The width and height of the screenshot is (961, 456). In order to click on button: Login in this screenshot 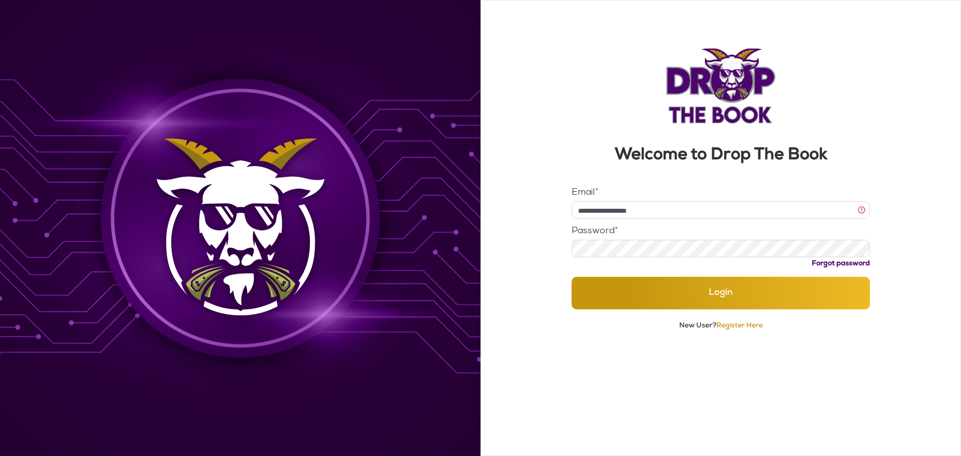, I will do `click(721, 293)`.